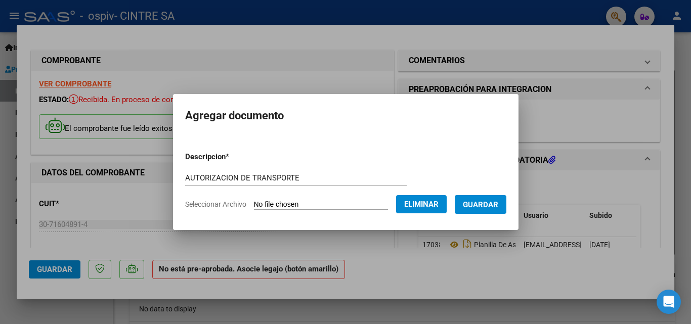 This screenshot has width=691, height=324. I want to click on span: Eliminar, so click(422, 204).